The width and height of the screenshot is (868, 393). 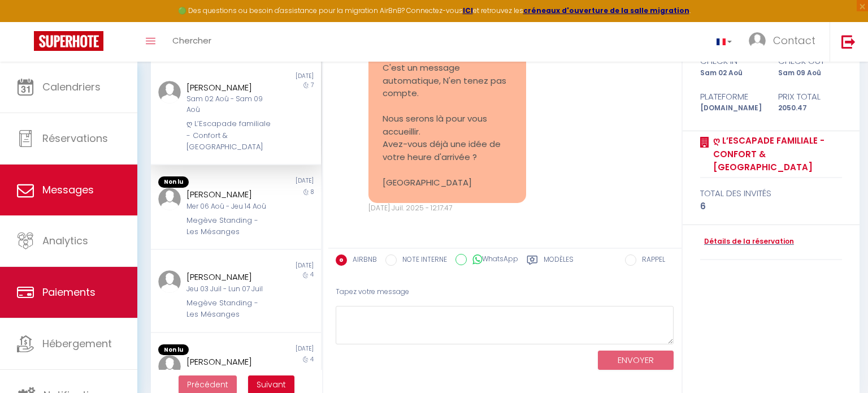 I want to click on span: Précédent, so click(x=208, y=384).